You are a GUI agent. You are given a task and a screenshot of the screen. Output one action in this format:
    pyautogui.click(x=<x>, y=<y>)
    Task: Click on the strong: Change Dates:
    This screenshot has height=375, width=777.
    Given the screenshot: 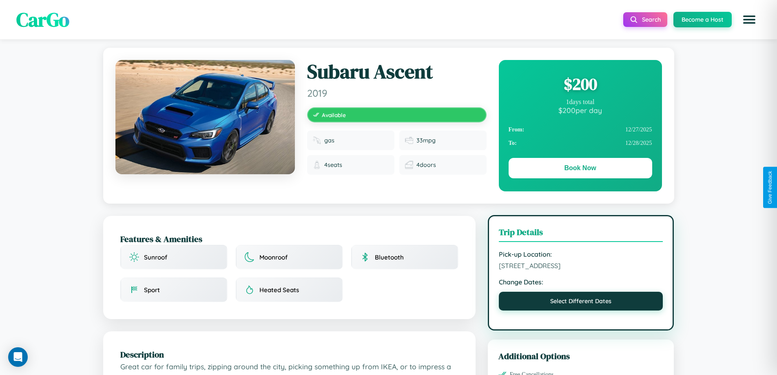 What is the action you would take?
    pyautogui.click(x=581, y=282)
    